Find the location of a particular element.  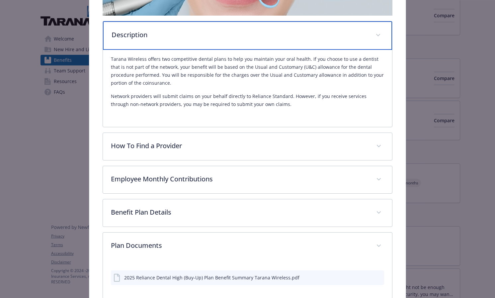

p: Benefit Plan Details is located at coordinates (239, 212).